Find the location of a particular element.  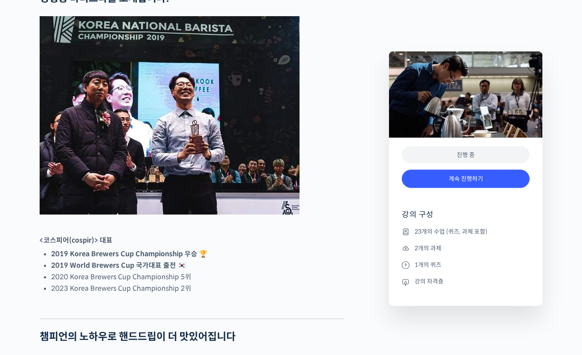

a: 계속 진행하기 is located at coordinates (465, 179).